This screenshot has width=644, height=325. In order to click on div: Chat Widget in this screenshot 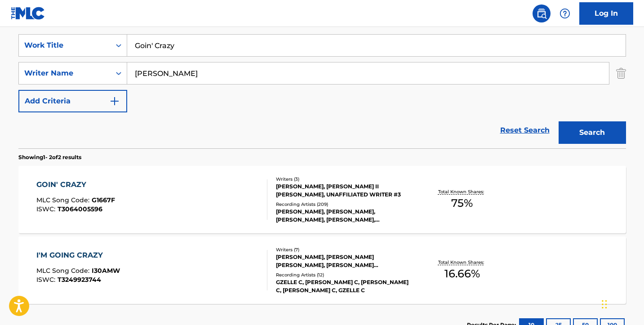, I will do `click(622, 303)`.